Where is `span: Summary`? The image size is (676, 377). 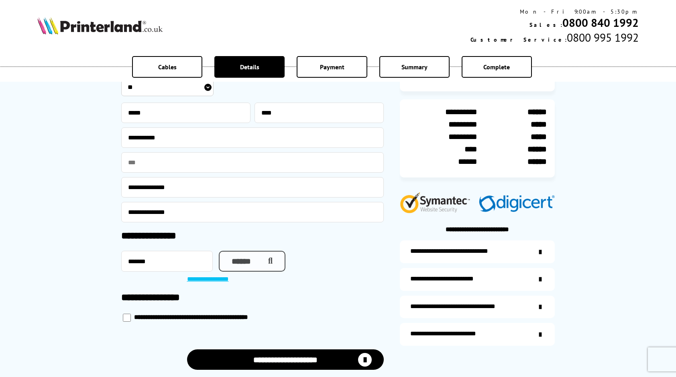 span: Summary is located at coordinates (414, 67).